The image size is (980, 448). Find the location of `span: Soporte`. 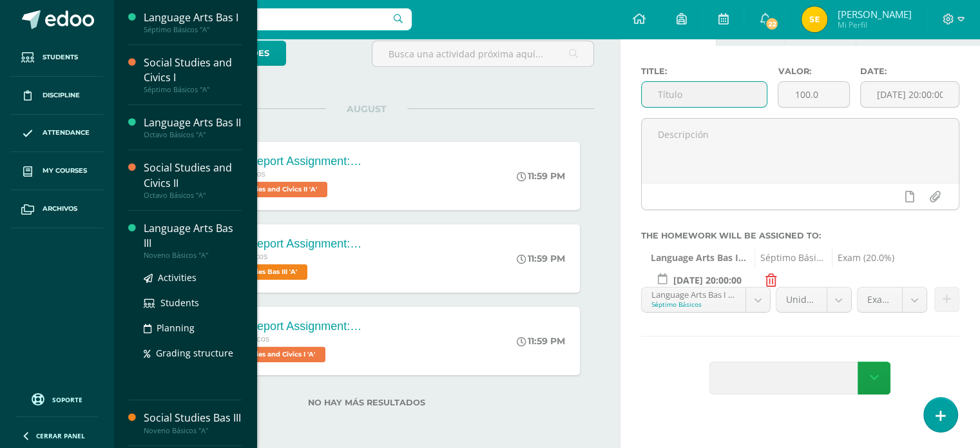

span: Soporte is located at coordinates (67, 400).